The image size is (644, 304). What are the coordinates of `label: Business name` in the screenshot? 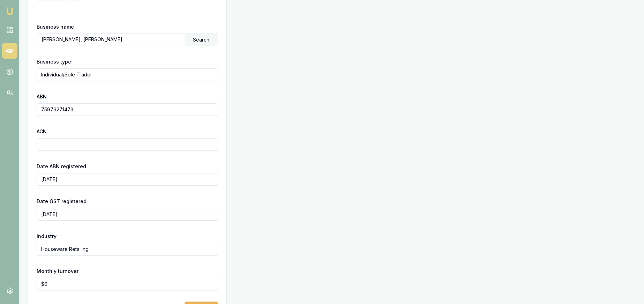 It's located at (55, 27).